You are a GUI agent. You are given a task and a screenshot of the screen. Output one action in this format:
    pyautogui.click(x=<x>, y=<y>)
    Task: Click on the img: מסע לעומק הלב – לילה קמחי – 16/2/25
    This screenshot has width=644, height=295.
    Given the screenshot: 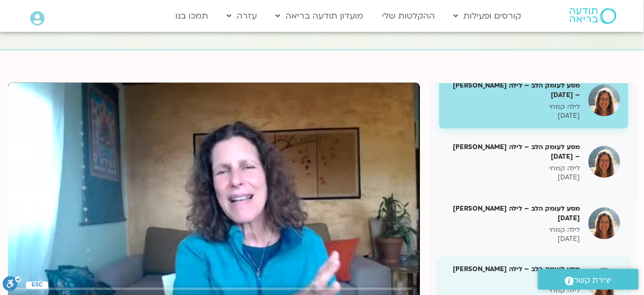 What is the action you would take?
    pyautogui.click(x=605, y=162)
    